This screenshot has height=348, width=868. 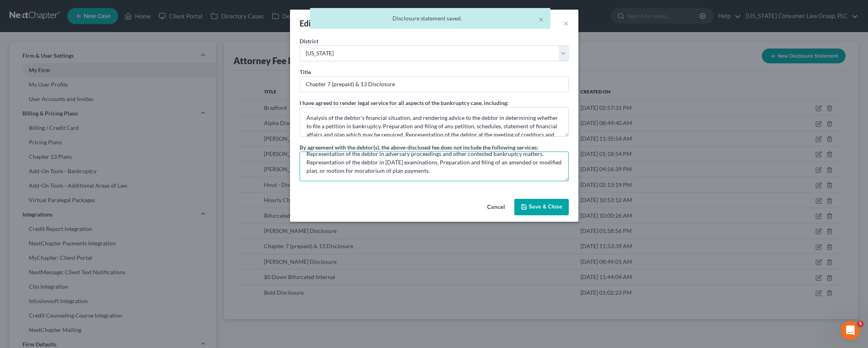 I want to click on span: Title, so click(x=306, y=71).